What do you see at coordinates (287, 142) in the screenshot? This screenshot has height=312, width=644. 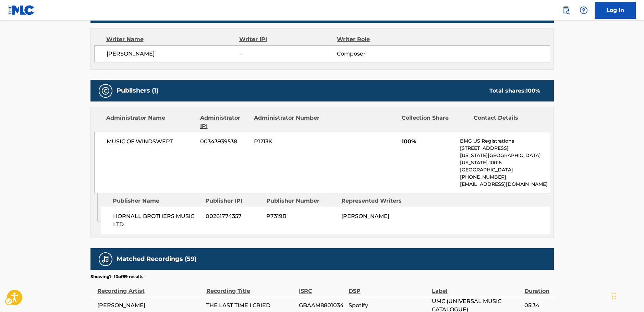 I see `span: P1213K` at bounding box center [287, 142].